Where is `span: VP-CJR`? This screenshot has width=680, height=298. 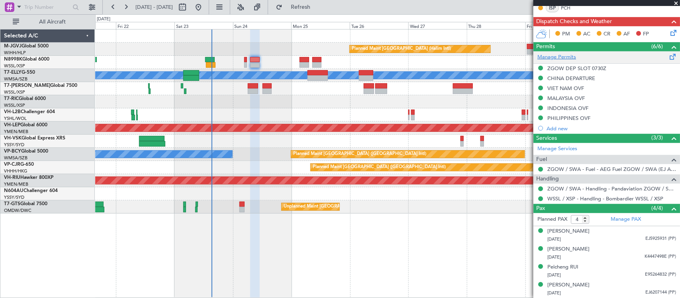 span: VP-CJR is located at coordinates (12, 164).